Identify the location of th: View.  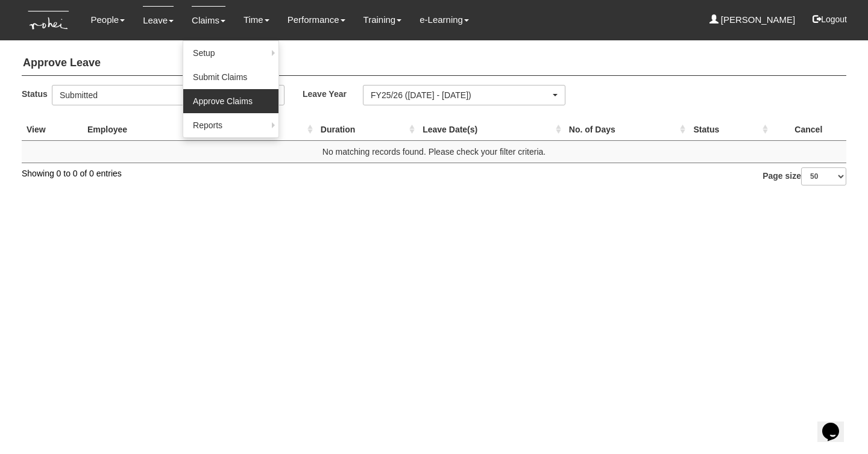
(51, 129).